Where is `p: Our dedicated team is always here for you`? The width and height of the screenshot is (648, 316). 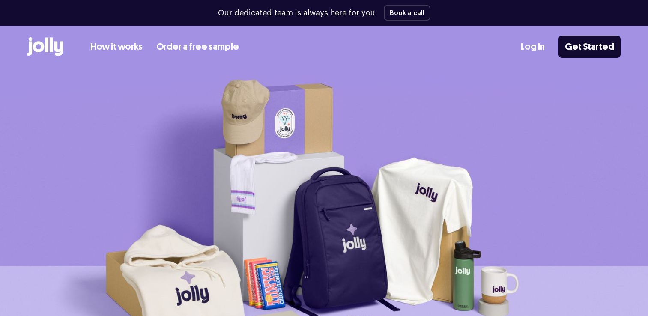
p: Our dedicated team is always here for you is located at coordinates (296, 13).